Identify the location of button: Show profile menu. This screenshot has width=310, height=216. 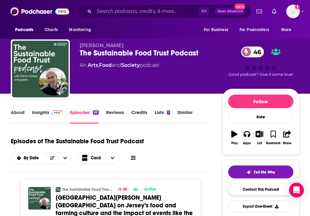
(293, 11).